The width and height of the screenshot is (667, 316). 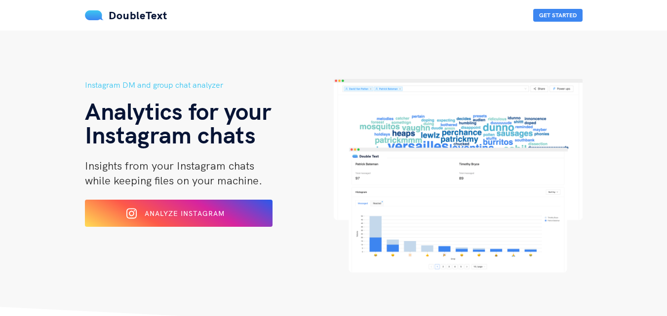 I want to click on span: Instagram chats, so click(x=170, y=135).